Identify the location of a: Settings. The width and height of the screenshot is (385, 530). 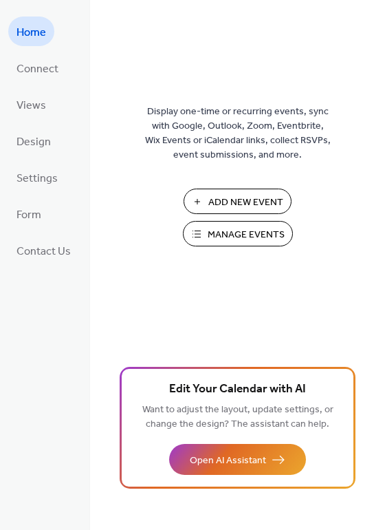
(37, 177).